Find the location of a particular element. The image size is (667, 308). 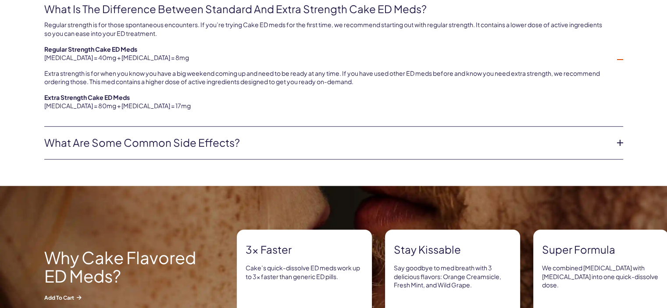

h2: Why Cake Flavored ED Meds? is located at coordinates (123, 267).